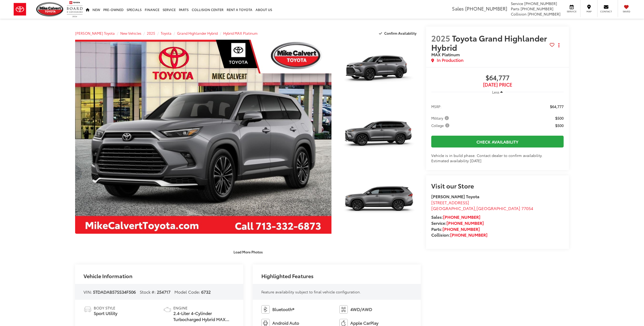 Image resolution: width=644 pixels, height=326 pixels. I want to click on span: 254717, so click(164, 292).